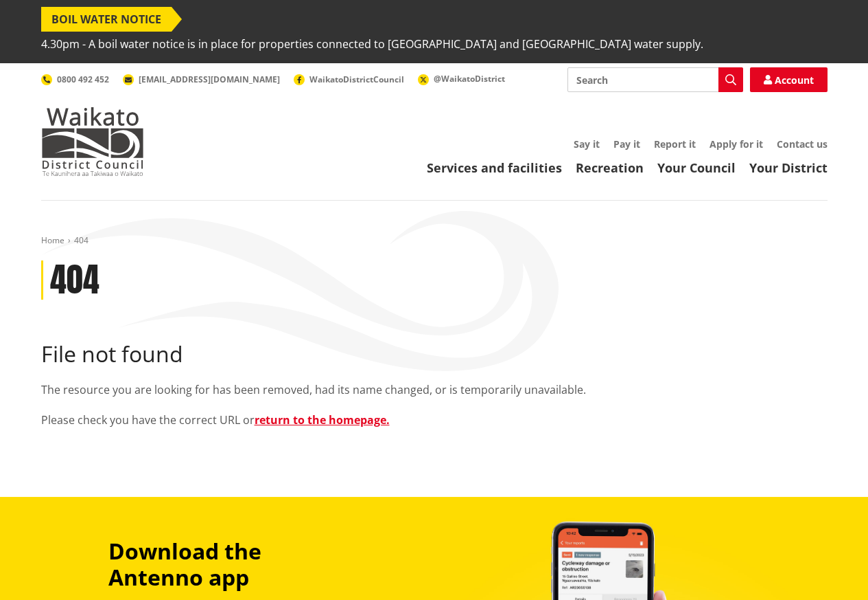  What do you see at coordinates (349, 79) in the screenshot?
I see `a: WaikatoDistrictCouncil` at bounding box center [349, 79].